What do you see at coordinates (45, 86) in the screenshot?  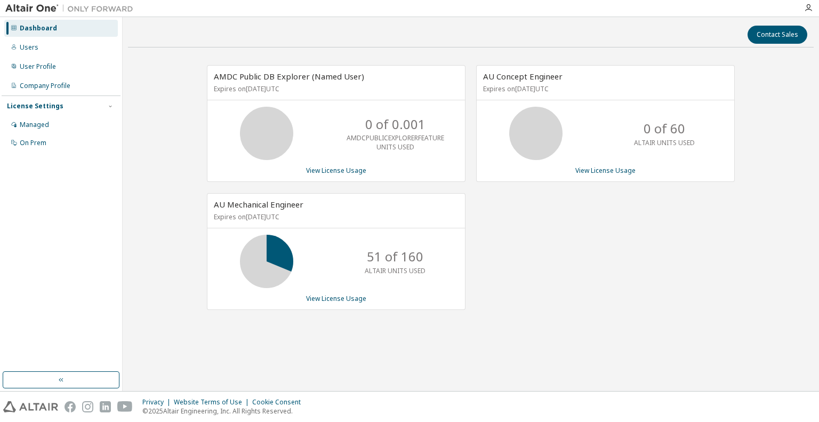 I see `div: Company Profile` at bounding box center [45, 86].